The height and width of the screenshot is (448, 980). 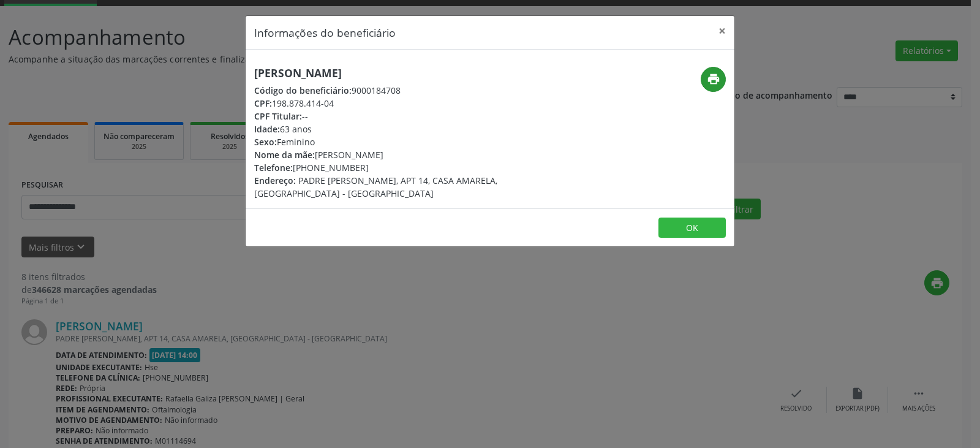 I want to click on span: Idade:, so click(x=267, y=128).